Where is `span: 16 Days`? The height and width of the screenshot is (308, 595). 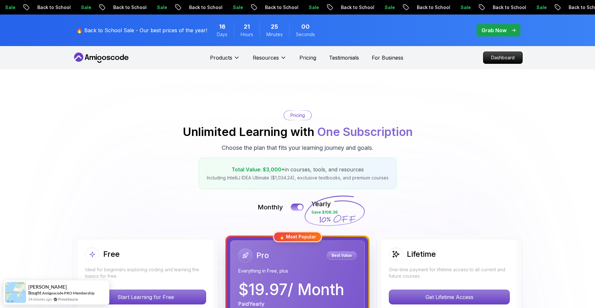 span: 16 Days is located at coordinates (222, 27).